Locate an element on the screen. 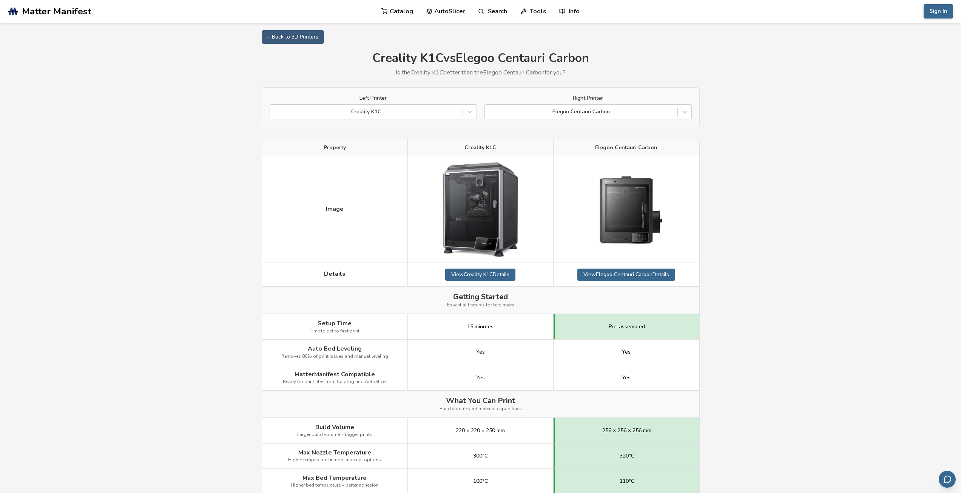  p: Is the Creality K1C better than the Elegoo Centauri Carbon for you? is located at coordinates (481, 73).